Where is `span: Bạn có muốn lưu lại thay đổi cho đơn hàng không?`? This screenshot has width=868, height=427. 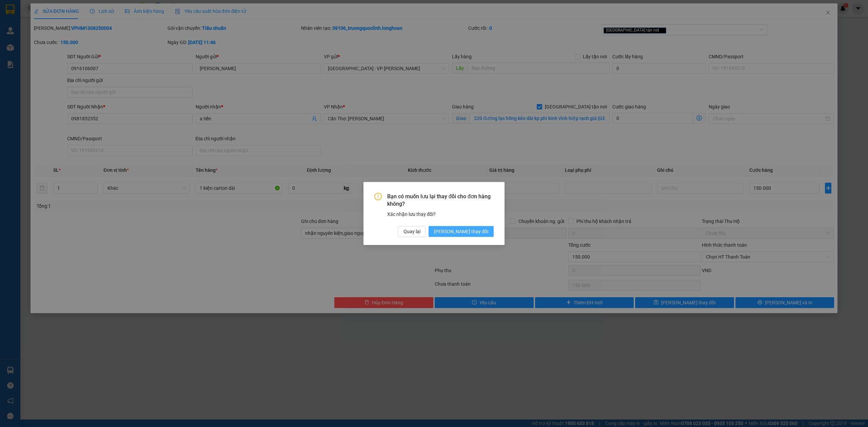 span: Bạn có muốn lưu lại thay đổi cho đơn hàng không? is located at coordinates (440, 200).